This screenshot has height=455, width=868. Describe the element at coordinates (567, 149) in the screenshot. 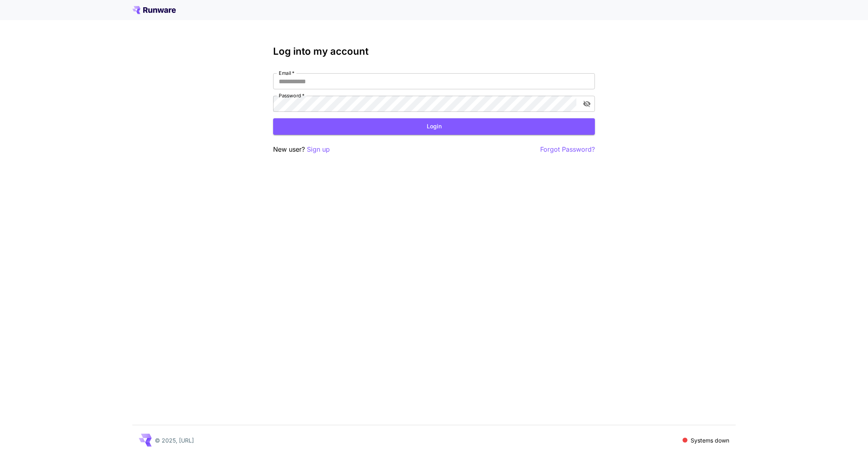

I see `p: Forgot Password?` at that location.